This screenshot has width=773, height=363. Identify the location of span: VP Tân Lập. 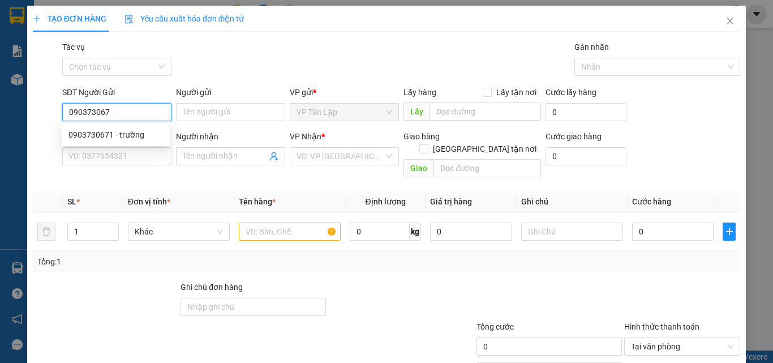
(344, 112).